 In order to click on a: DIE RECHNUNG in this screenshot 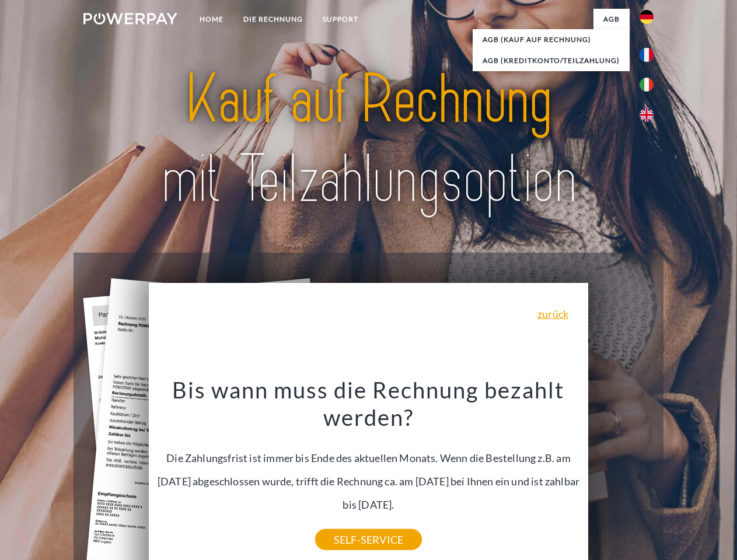, I will do `click(273, 20)`.